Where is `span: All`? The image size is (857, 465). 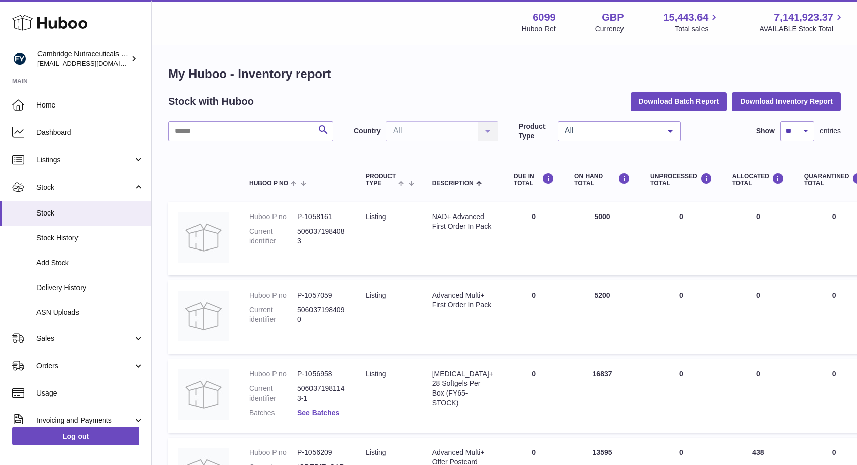 span: All is located at coordinates (611, 131).